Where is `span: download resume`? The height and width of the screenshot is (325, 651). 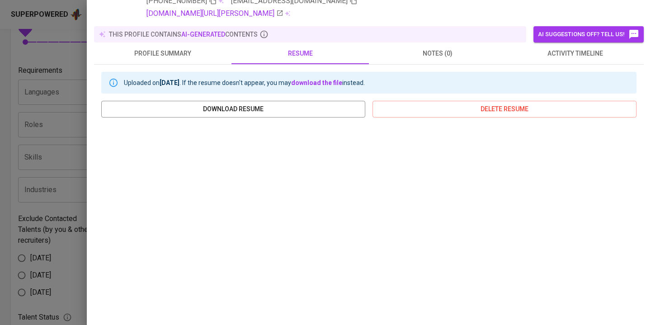
span: download resume is located at coordinates (233, 109).